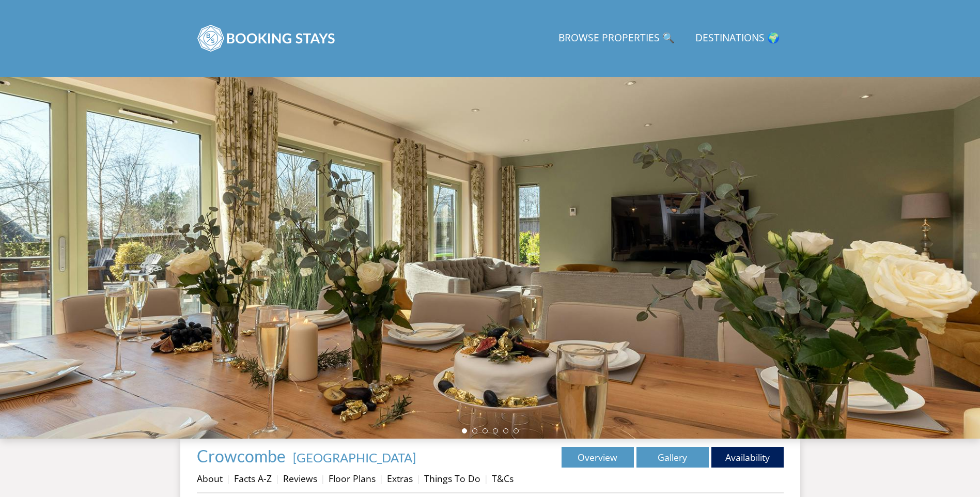 The width and height of the screenshot is (980, 497). I want to click on a: Things To Do, so click(452, 479).